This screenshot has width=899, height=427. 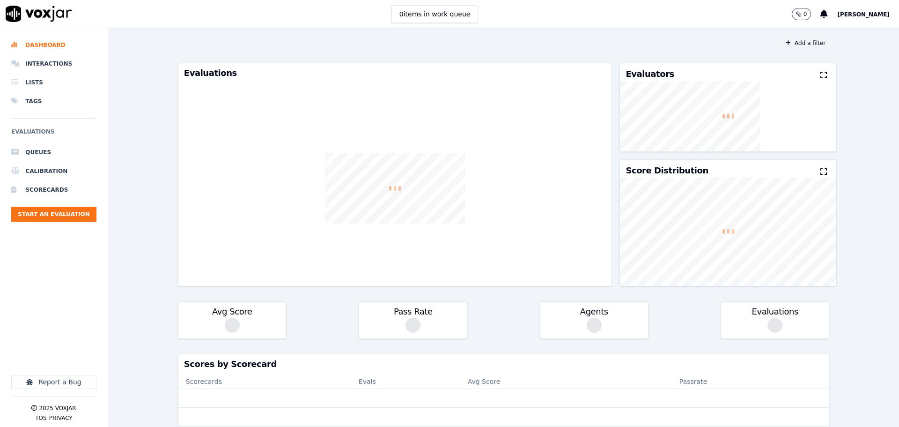 What do you see at coordinates (57, 408) in the screenshot?
I see `p: 2025 Voxjar` at bounding box center [57, 408].